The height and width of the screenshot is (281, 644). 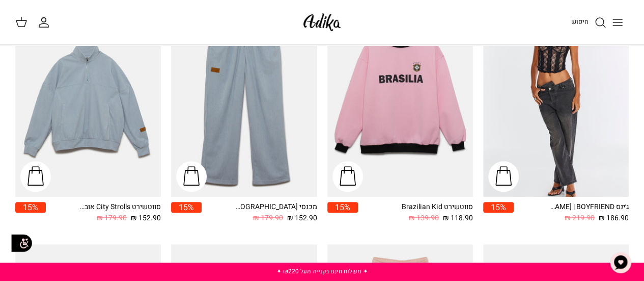 What do you see at coordinates (618, 23) in the screenshot?
I see `button: Toggle menu` at bounding box center [618, 23].